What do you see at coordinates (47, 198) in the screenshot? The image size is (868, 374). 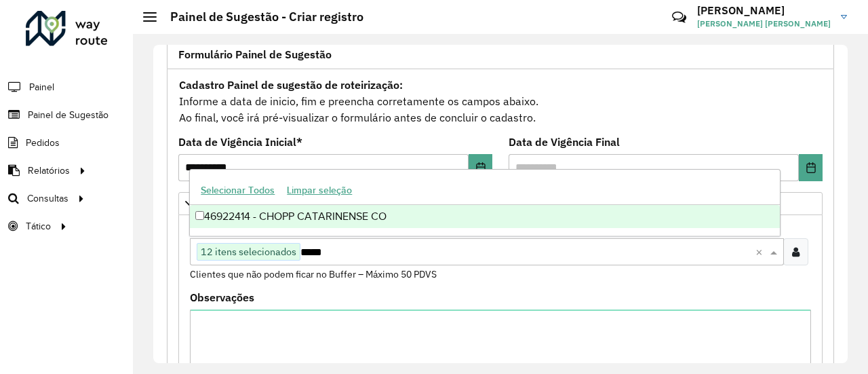 I see `span: Consultas` at bounding box center [47, 198].